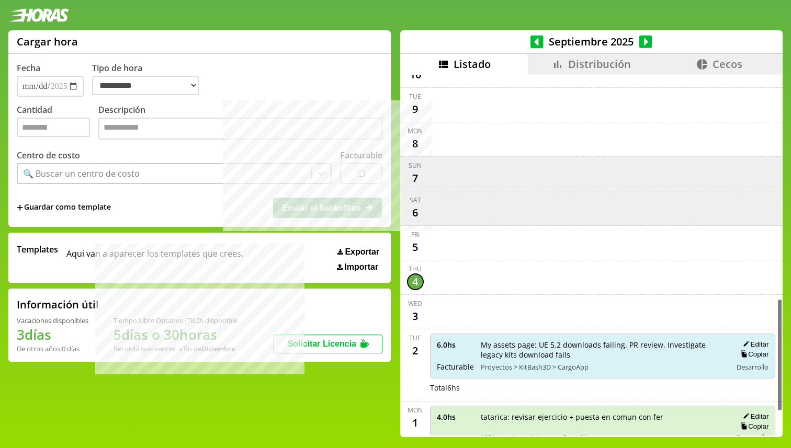 The height and width of the screenshot is (448, 791). I want to click on span: Listado, so click(472, 64).